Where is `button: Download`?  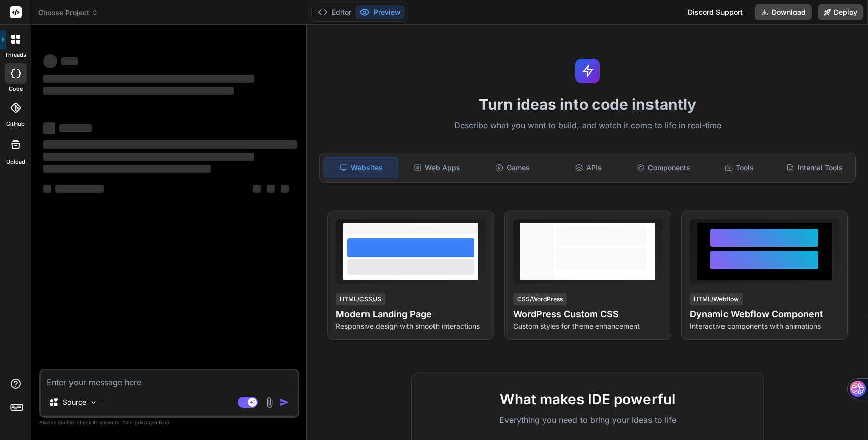 button: Download is located at coordinates (783, 12).